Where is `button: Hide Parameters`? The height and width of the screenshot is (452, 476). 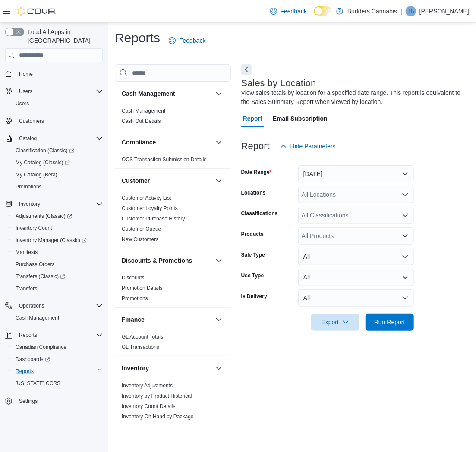
button: Hide Parameters is located at coordinates (308, 146).